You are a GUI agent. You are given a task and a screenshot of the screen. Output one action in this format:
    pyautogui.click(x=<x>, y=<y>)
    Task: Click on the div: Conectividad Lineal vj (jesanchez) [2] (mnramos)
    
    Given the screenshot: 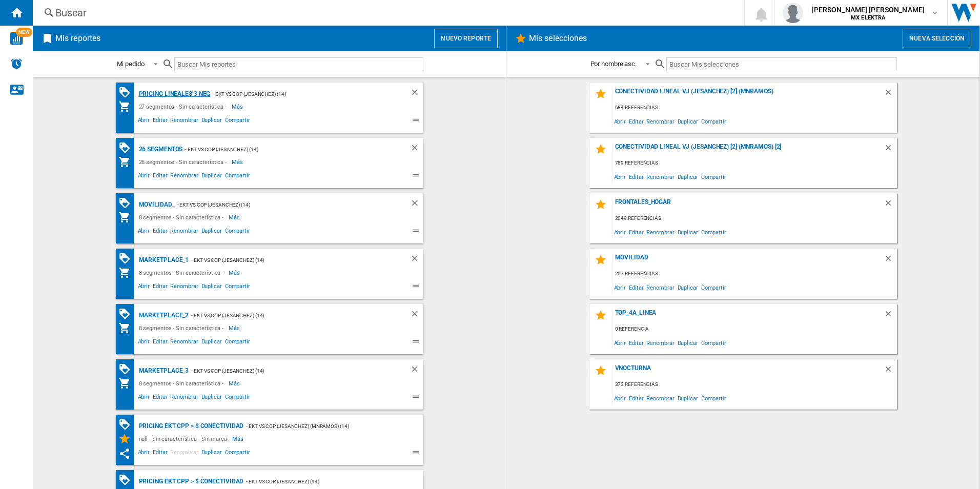 What is the action you would take?
    pyautogui.click(x=748, y=94)
    